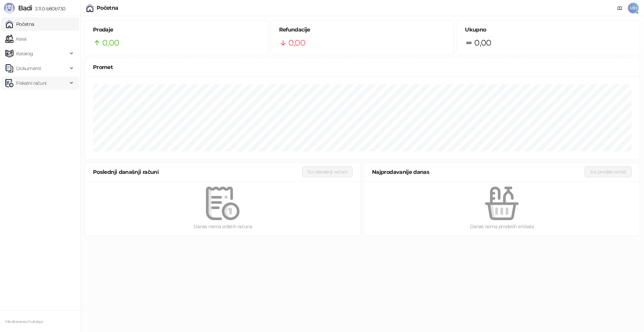 This screenshot has height=332, width=644. What do you see at coordinates (20, 24) in the screenshot?
I see `a: Početna` at bounding box center [20, 24].